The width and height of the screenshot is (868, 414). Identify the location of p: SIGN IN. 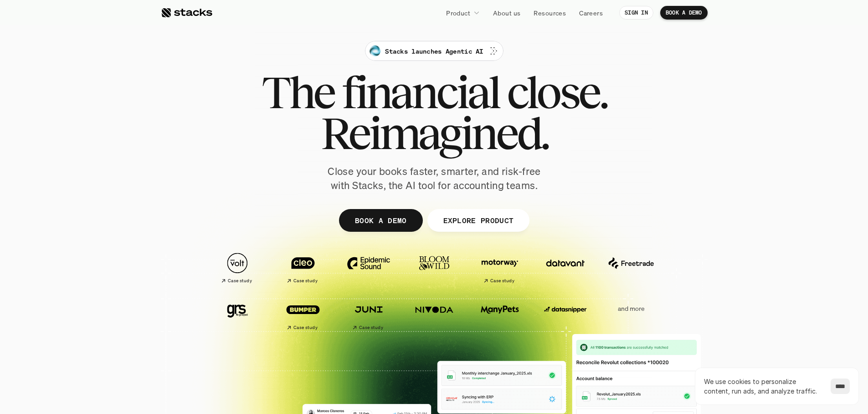
(636, 13).